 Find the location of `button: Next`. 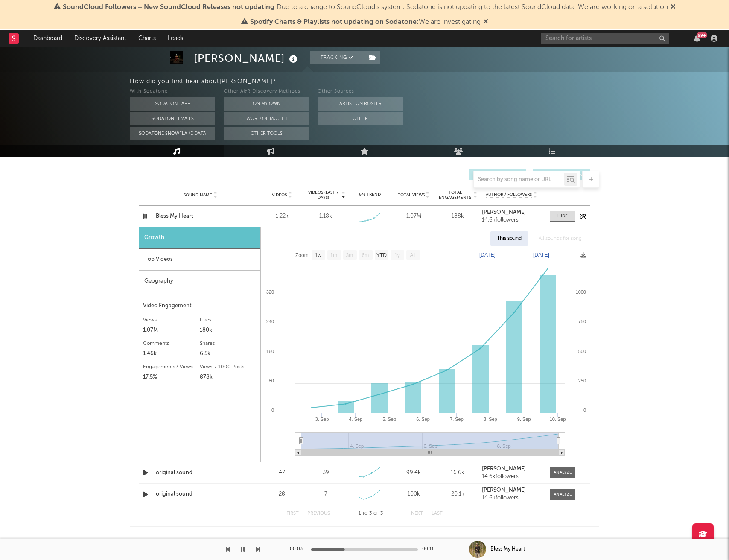

button: Next is located at coordinates (417, 513).